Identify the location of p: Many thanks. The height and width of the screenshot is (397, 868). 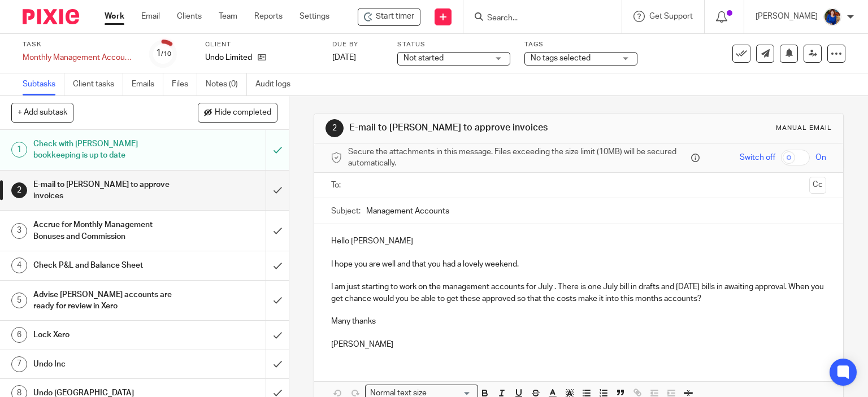
(579, 321).